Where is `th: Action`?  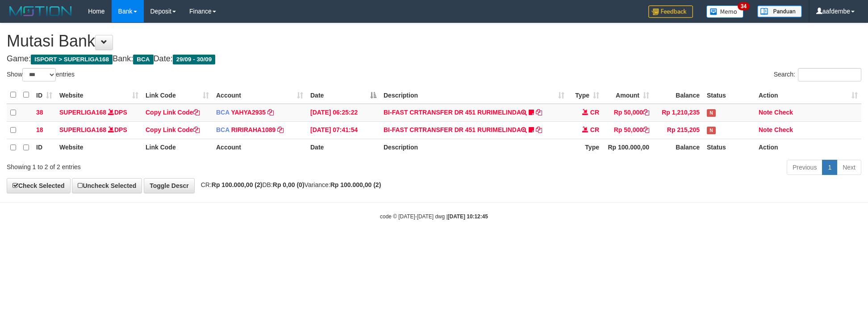
th: Action is located at coordinates (808, 147).